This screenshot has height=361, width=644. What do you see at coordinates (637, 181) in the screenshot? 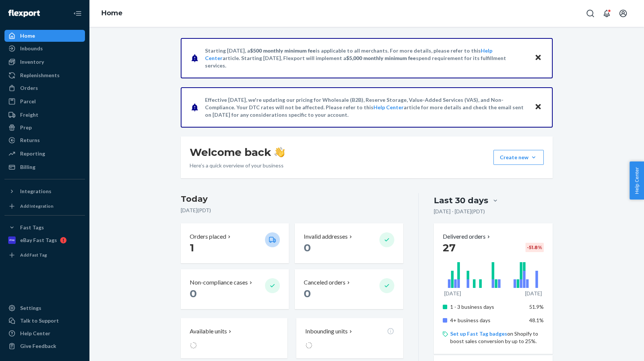
I see `button: Help Center` at bounding box center [637, 181].